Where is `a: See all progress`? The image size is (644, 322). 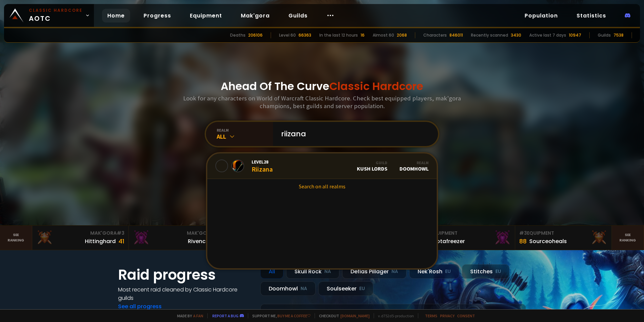 a: See all progress is located at coordinates (140, 306).